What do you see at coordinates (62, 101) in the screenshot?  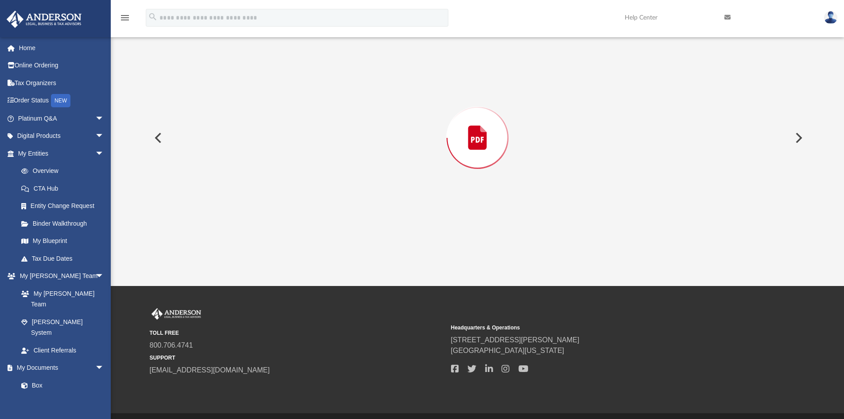 I see `a: Order StatusNEW` at bounding box center [62, 101].